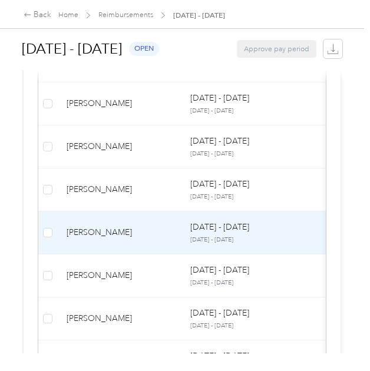  What do you see at coordinates (68, 15) in the screenshot?
I see `a: Home` at bounding box center [68, 15].